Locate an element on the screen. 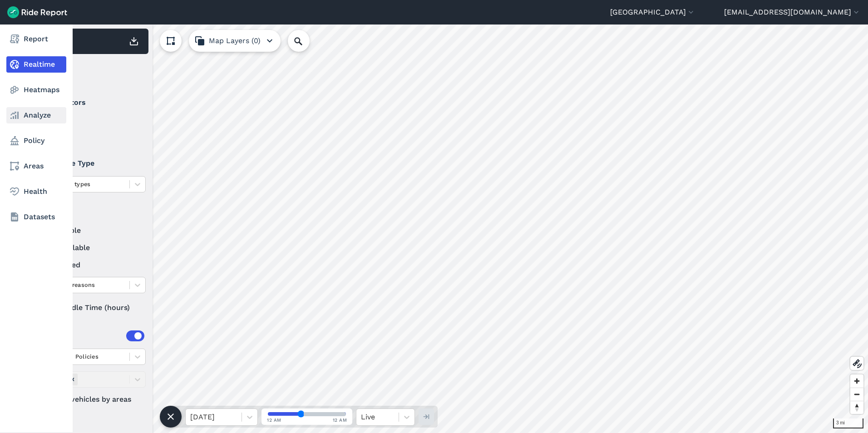  a: Areas is located at coordinates (37, 166).